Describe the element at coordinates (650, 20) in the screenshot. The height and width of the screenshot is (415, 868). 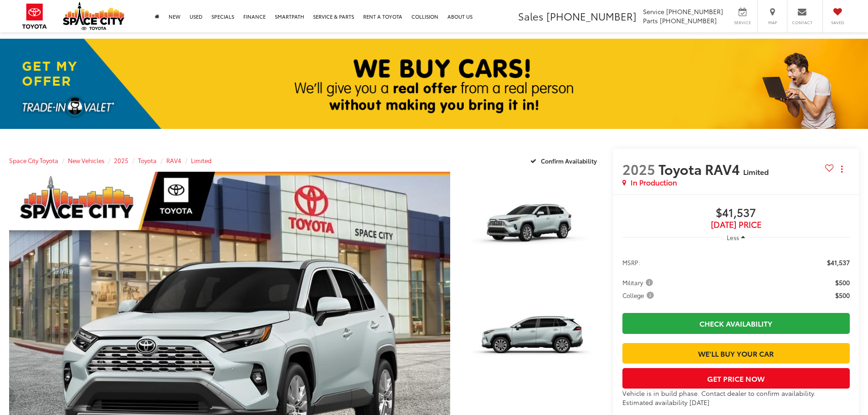
I see `span: Parts` at that location.